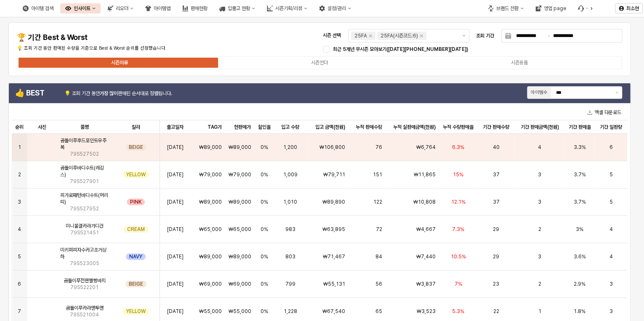  Describe the element at coordinates (579, 147) in the screenshot. I see `span: 3.3%` at that location.